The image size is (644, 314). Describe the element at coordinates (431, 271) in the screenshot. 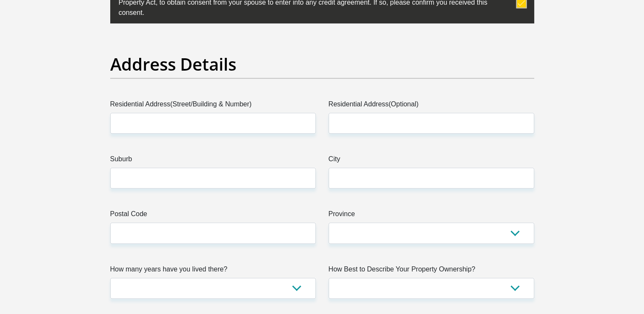

I see `label: How Best to Describe Your Property Ownership?` at that location.